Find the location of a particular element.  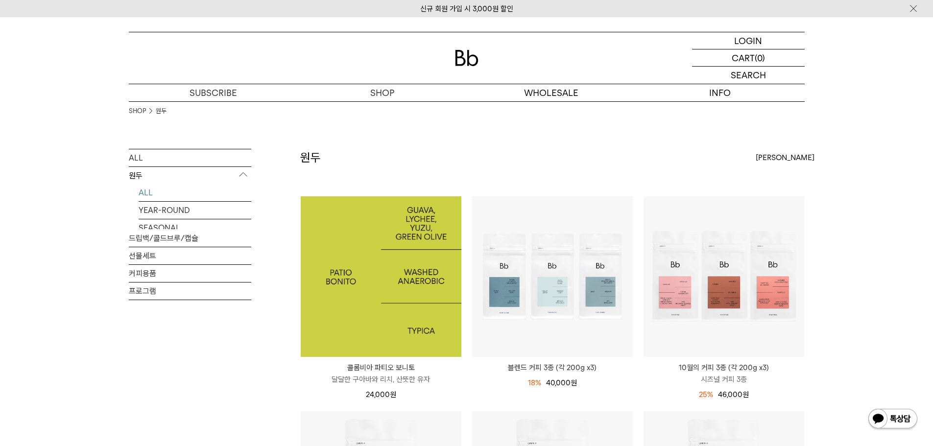

p: 콜롬비아 파티오 보니토 is located at coordinates (381, 368).